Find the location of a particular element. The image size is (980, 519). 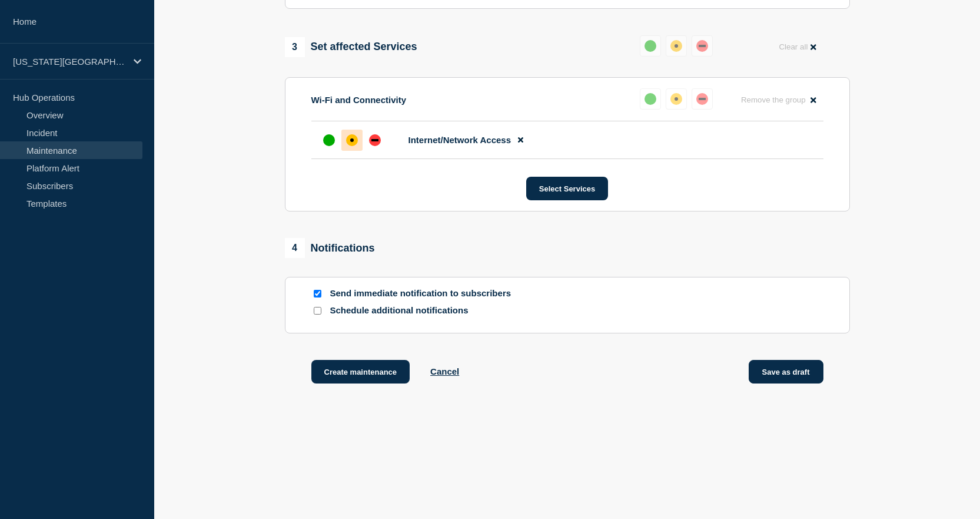

button: Create maintenance is located at coordinates (361, 371).